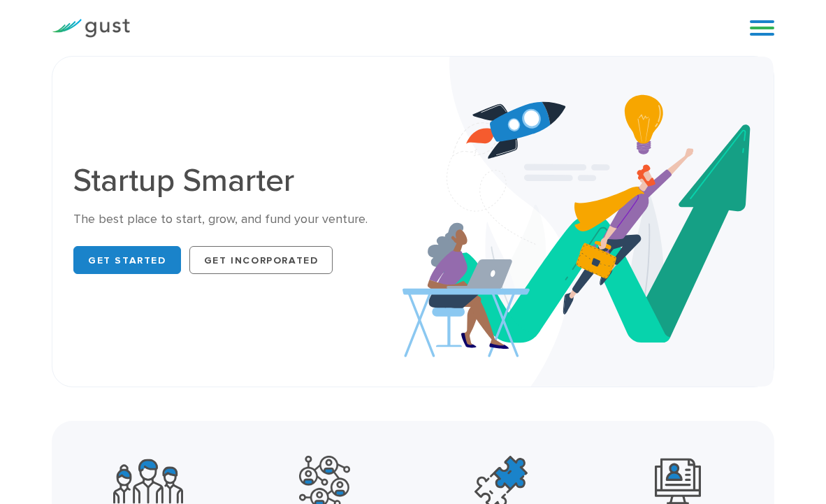 This screenshot has height=504, width=826. I want to click on a: Get Incorporated, so click(262, 260).